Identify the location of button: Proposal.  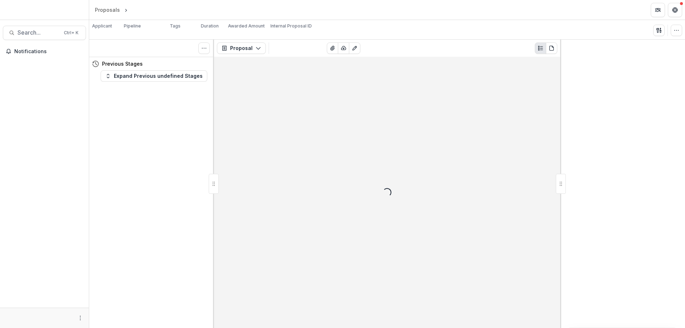
(241, 48).